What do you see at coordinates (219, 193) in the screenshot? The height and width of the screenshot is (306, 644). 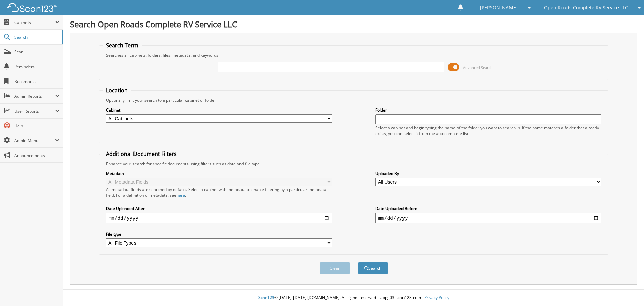 I see `div: All metadata fields are searched by default. Select a cabinet with metadata to enable filtering b...` at bounding box center [219, 193].